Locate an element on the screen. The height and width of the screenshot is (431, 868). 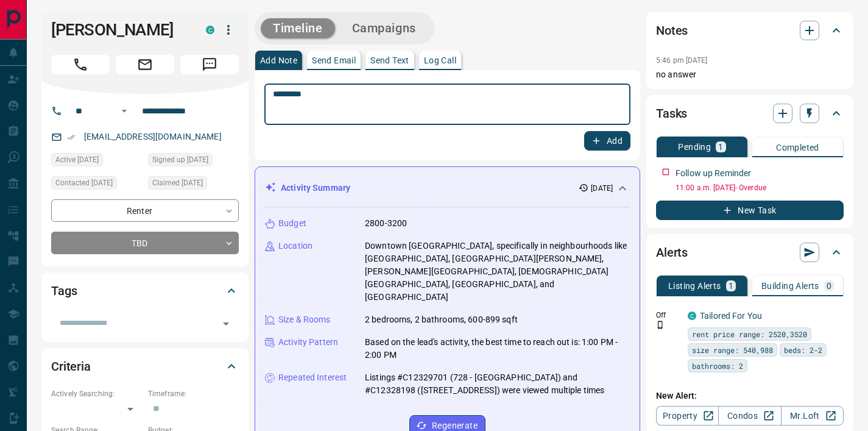
p: 0 is located at coordinates (830, 285).